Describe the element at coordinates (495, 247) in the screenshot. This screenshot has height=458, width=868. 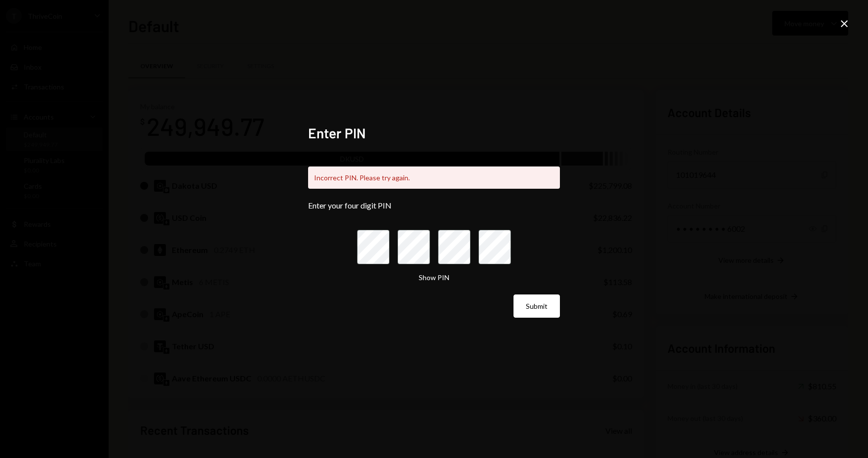
I see `input: pin code 4 of 4` at that location.